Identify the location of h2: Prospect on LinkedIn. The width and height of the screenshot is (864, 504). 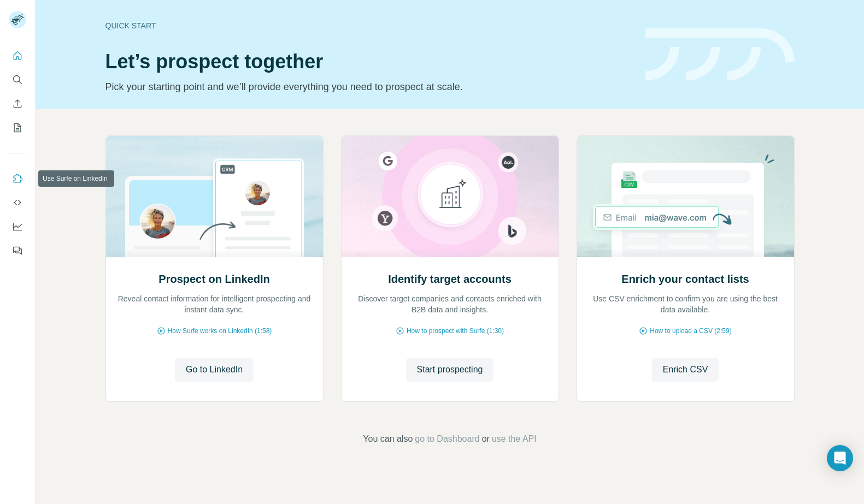
(214, 279).